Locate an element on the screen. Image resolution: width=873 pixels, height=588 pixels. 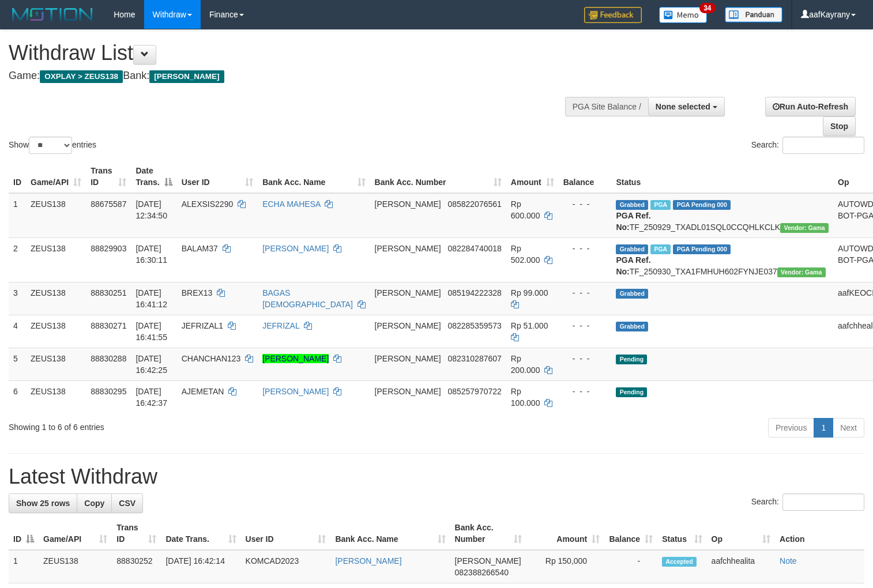
div: PGA Site Balance / is located at coordinates (607, 107).